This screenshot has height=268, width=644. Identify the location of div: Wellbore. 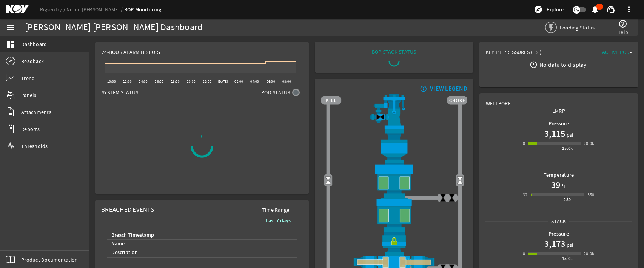
(558, 101).